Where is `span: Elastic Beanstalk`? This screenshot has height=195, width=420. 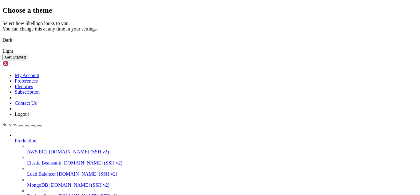
span: Elastic Beanstalk is located at coordinates (44, 162).